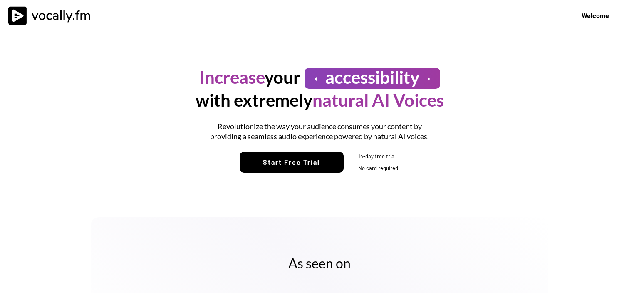  Describe the element at coordinates (378, 100) in the screenshot. I see `font: natural AI Voices` at that location.